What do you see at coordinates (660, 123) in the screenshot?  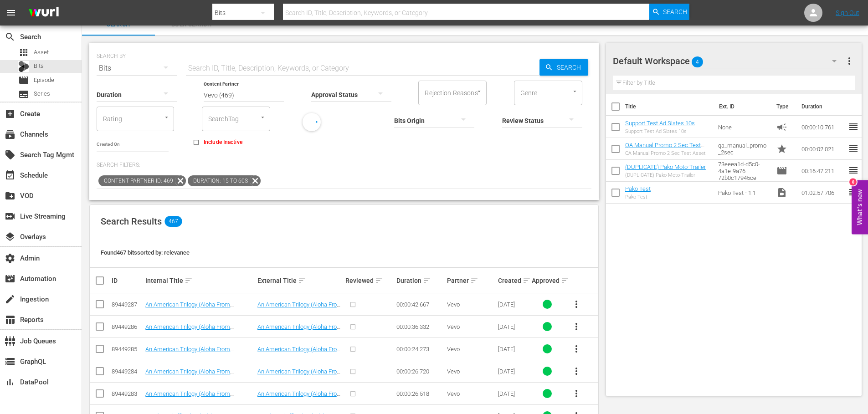 I see `a: Support Test Ad Slates 10s` at bounding box center [660, 123].